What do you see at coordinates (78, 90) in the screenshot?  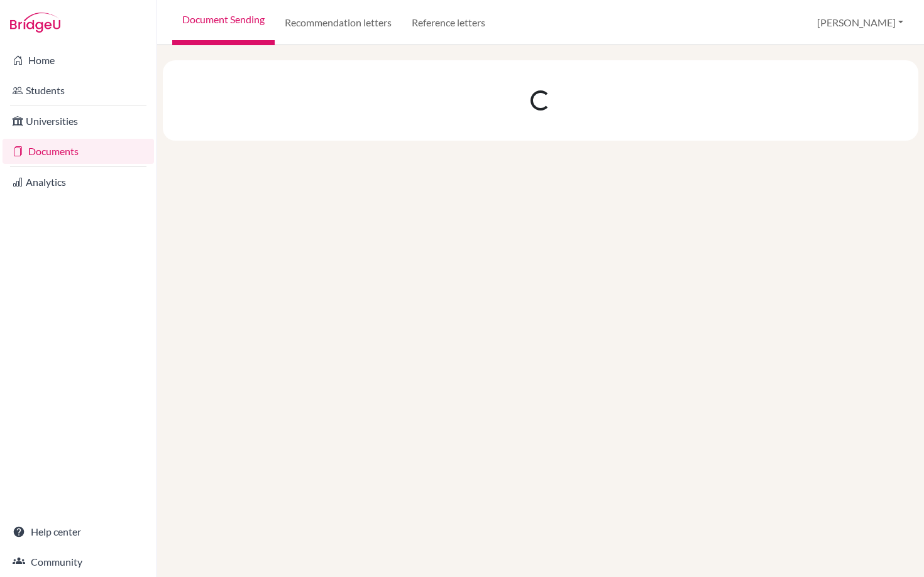 I see `a: Students` at bounding box center [78, 90].